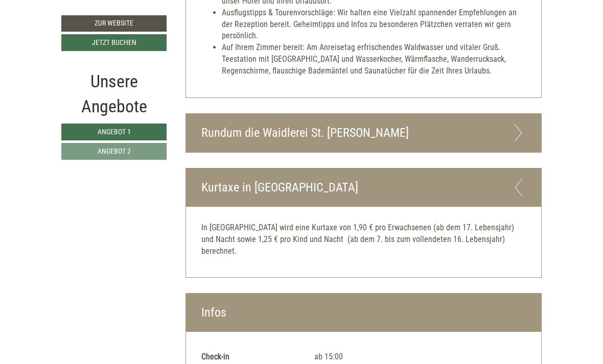 Image resolution: width=603 pixels, height=364 pixels. Describe the element at coordinates (114, 94) in the screenshot. I see `div: Unsere Angebote` at that location.